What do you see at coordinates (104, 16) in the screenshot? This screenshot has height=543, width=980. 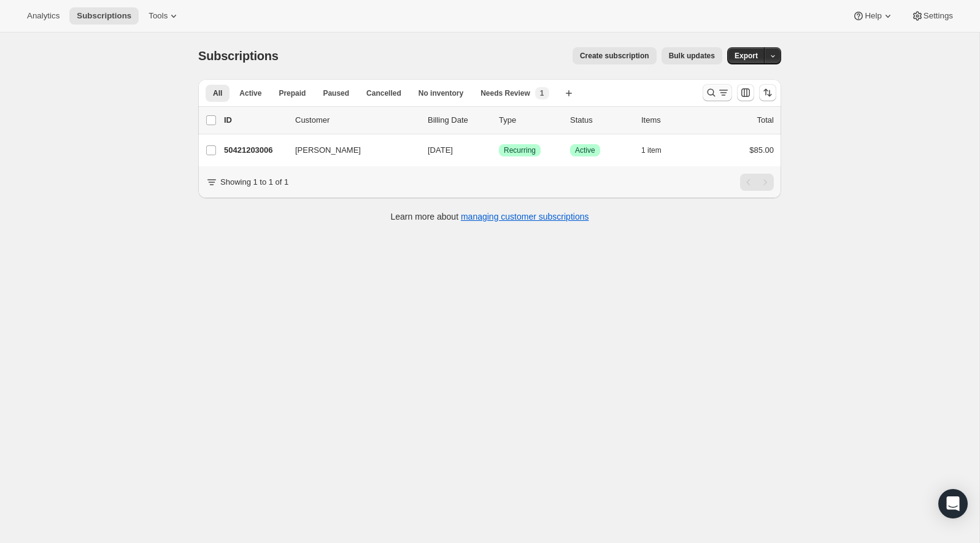 I see `button: Subscriptions` at bounding box center [104, 16].